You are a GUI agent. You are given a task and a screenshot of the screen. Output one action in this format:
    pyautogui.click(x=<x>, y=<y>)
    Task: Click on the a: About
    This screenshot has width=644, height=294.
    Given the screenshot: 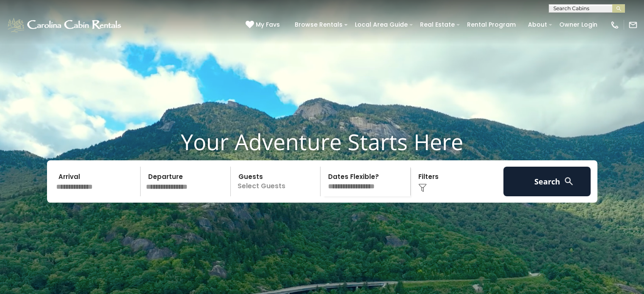 What is the action you would take?
    pyautogui.click(x=537, y=24)
    